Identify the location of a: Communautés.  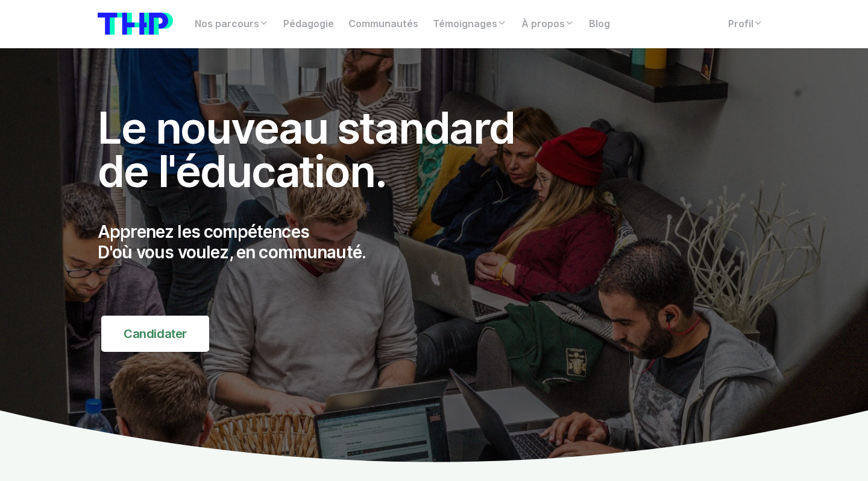
(383, 24).